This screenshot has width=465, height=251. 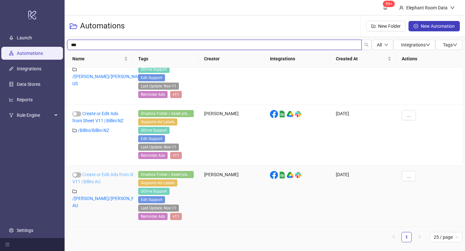 What do you see at coordinates (298, 59) in the screenshot?
I see `th: Integrations` at bounding box center [298, 59].